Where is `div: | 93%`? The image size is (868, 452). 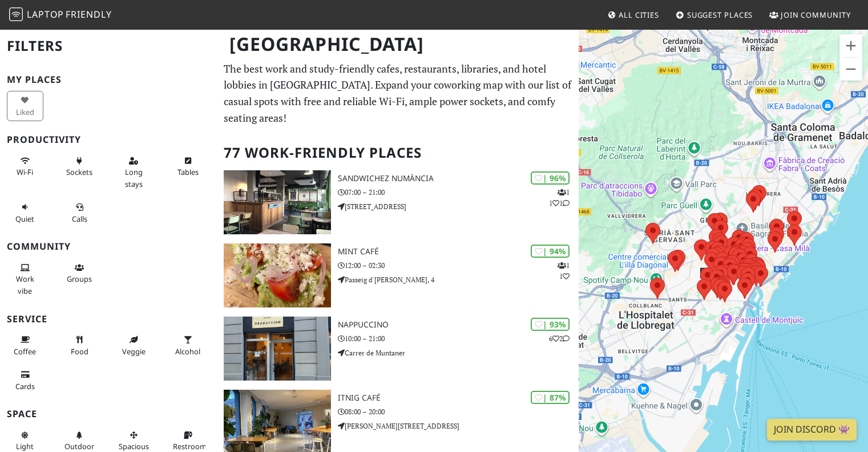 div: | 93% is located at coordinates (550, 324).